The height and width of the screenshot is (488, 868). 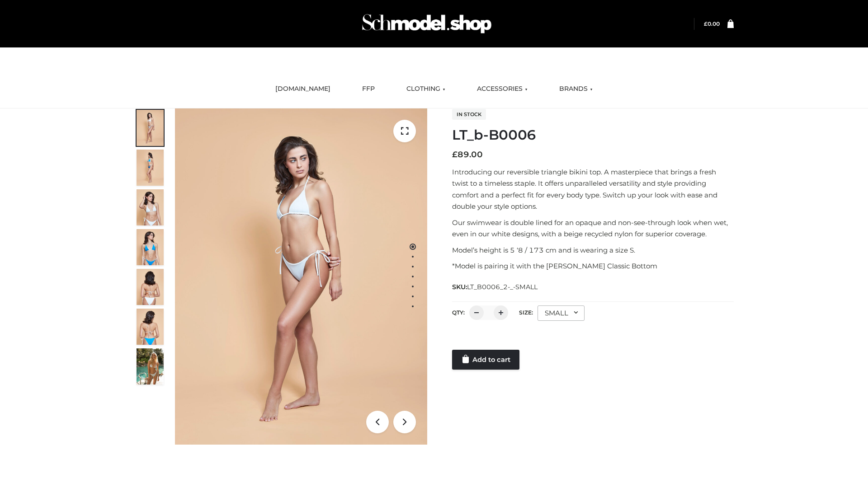 I want to click on div: SMALL, so click(x=561, y=313).